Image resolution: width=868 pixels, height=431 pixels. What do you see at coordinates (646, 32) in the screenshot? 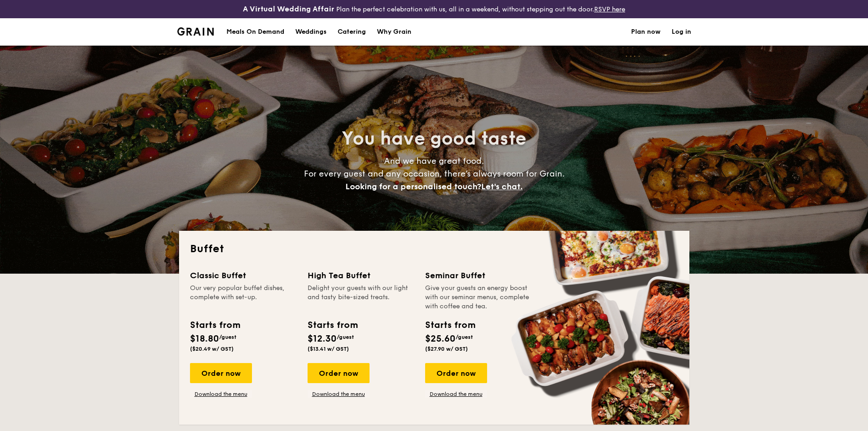
I see `a: Plan now` at bounding box center [646, 32].